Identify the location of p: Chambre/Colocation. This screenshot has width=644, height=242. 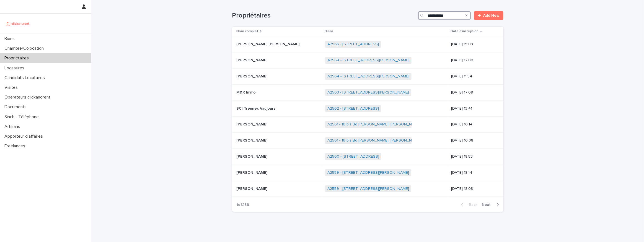
(25, 49).